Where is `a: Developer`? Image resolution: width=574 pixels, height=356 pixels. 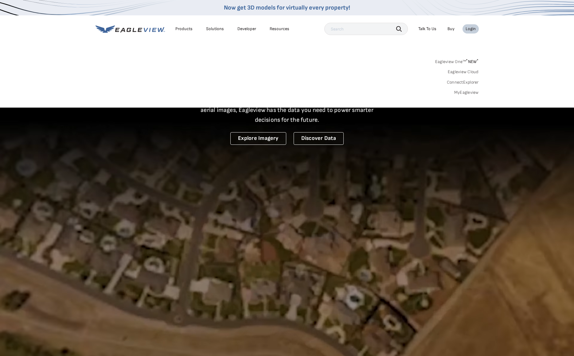 a: Developer is located at coordinates (247, 29).